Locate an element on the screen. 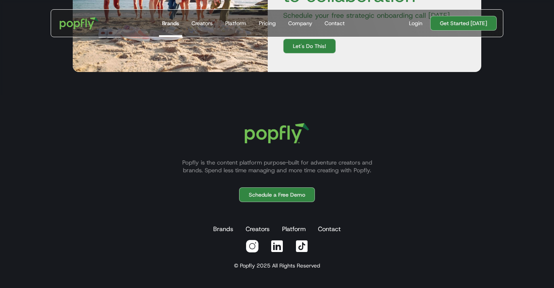 The width and height of the screenshot is (554, 288). div: Contact is located at coordinates (335, 23).